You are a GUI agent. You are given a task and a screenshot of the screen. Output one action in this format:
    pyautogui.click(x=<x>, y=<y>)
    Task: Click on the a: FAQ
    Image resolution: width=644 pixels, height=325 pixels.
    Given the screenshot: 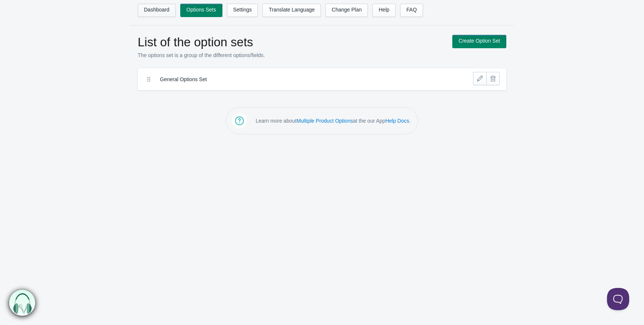 What is the action you would take?
    pyautogui.click(x=412, y=10)
    